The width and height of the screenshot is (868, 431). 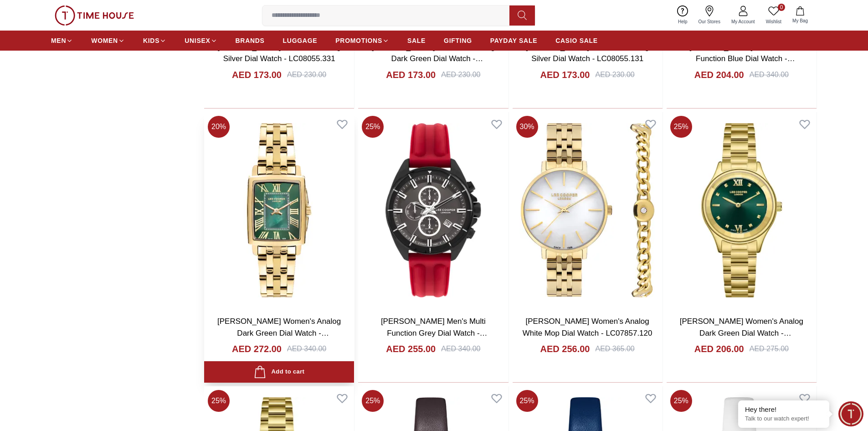 What do you see at coordinates (155, 41) in the screenshot?
I see `a: KIDS` at bounding box center [155, 41].